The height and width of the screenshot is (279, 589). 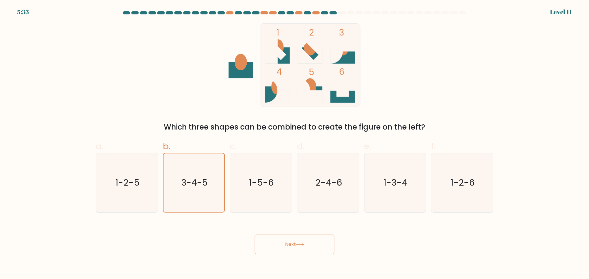 What do you see at coordinates (341, 32) in the screenshot?
I see `tspan: 3` at bounding box center [341, 32].